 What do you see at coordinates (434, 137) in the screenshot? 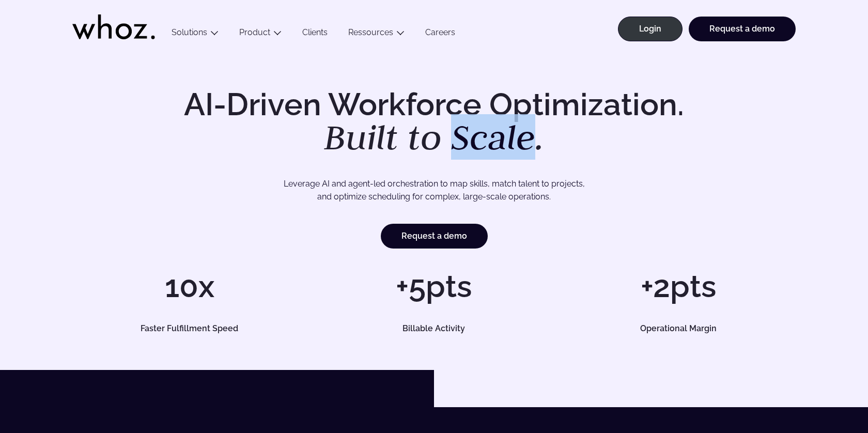
I see `em: Built to Scale.` at bounding box center [434, 137].